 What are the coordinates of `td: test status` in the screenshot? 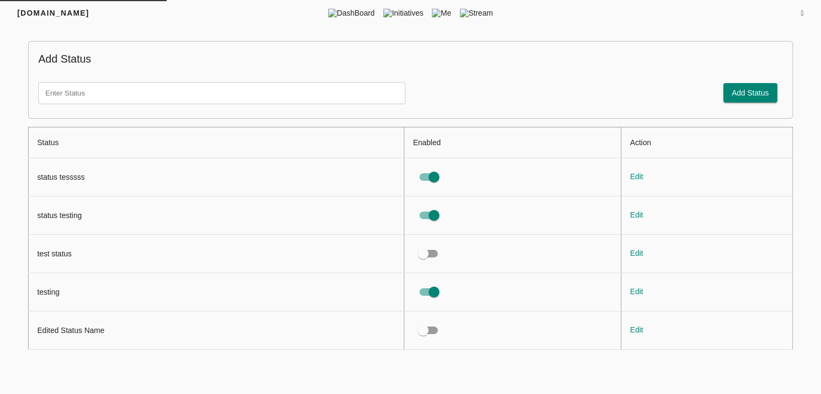 It's located at (216, 253).